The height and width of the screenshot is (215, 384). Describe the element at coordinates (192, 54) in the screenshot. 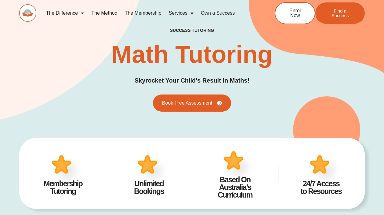

I see `h2: Math Tutoring` at that location.